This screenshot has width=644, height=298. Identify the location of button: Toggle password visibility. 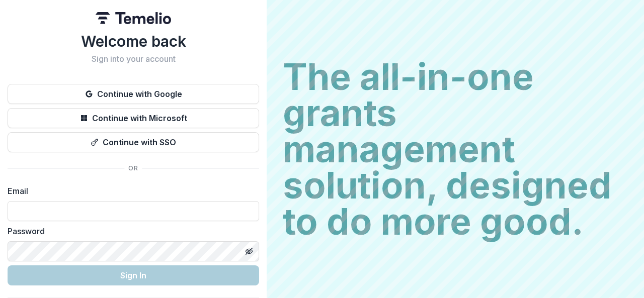
(249, 251).